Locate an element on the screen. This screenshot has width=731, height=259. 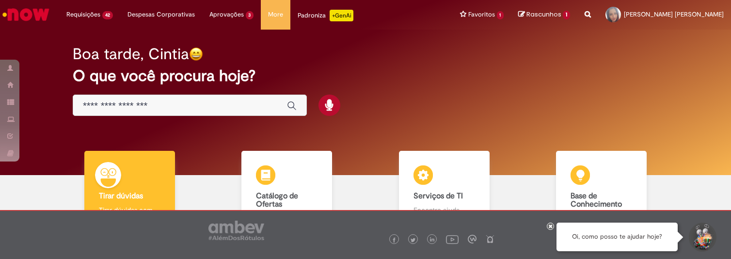
img: logo_footer_linkedin.png is located at coordinates (432, 240).